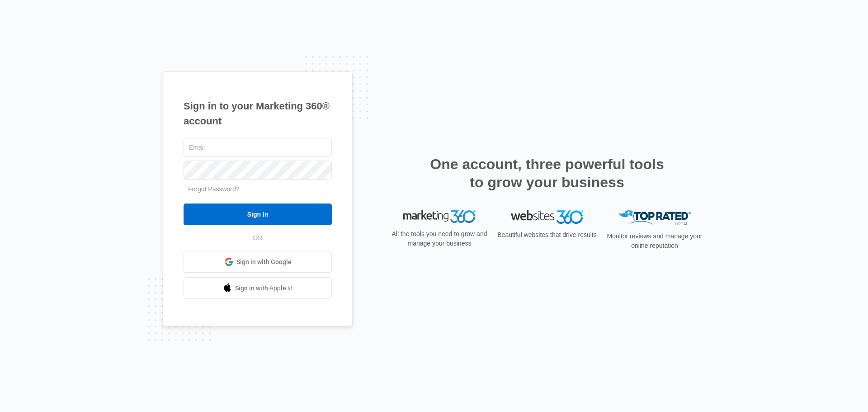 The image size is (868, 412). What do you see at coordinates (213, 189) in the screenshot?
I see `a: Forgot Password?` at bounding box center [213, 189].